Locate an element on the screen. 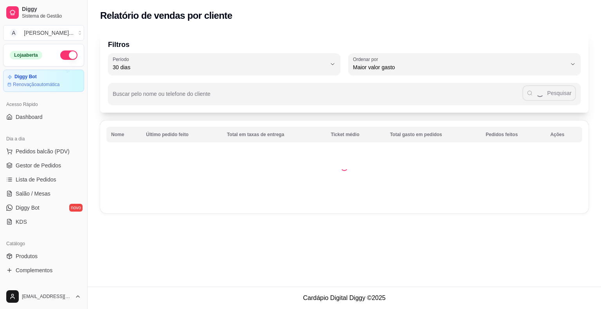 The image size is (601, 309). span: Produtos is located at coordinates (27, 256).